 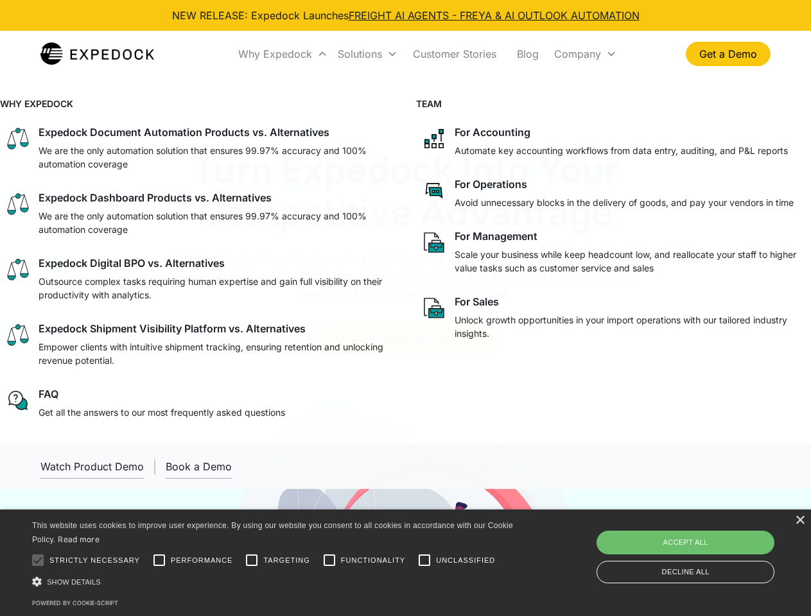 I want to click on a: open lightbox, so click(x=92, y=467).